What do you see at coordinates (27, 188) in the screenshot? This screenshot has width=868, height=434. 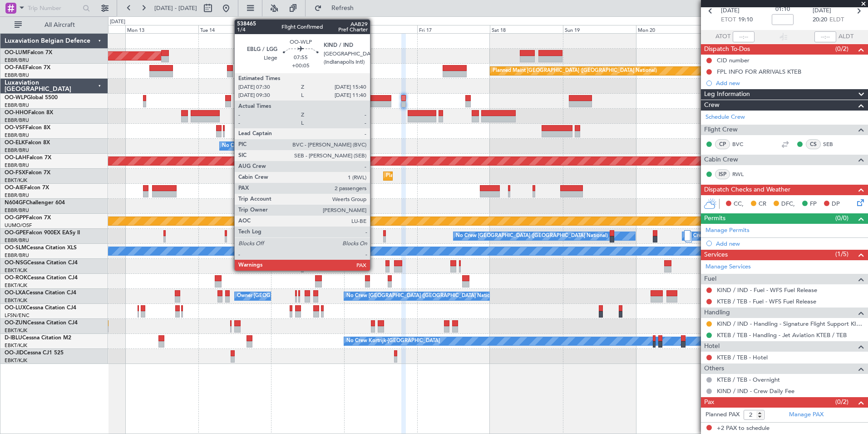 I see `a: OO-AIEFalcon 7X` at bounding box center [27, 188].